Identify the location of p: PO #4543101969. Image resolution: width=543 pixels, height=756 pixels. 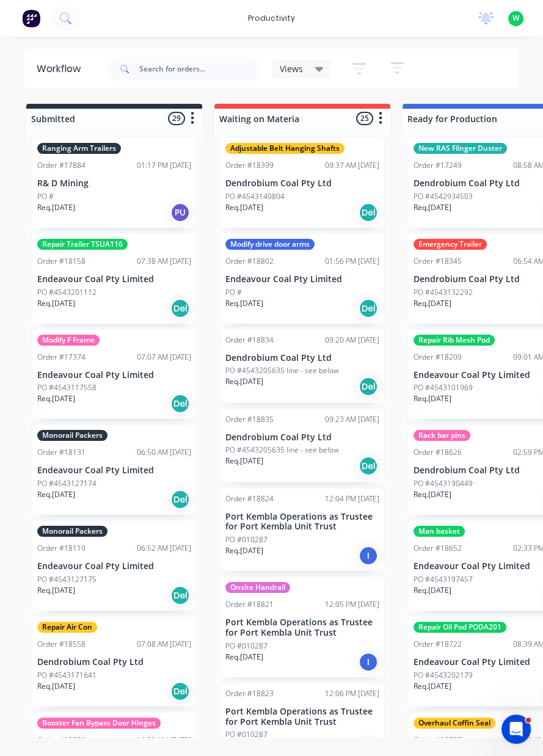
(443, 388).